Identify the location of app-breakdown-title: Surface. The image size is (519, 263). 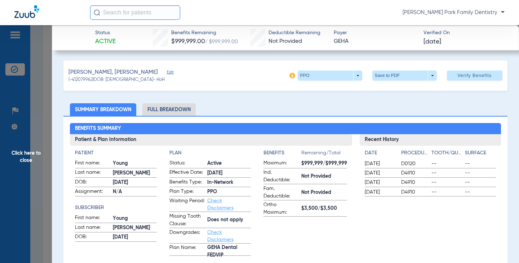
(480, 155).